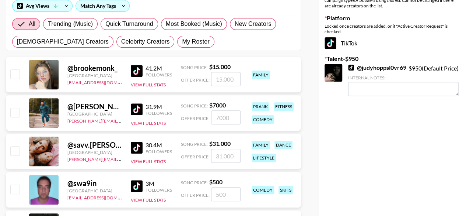  I want to click on div: skits, so click(286, 189).